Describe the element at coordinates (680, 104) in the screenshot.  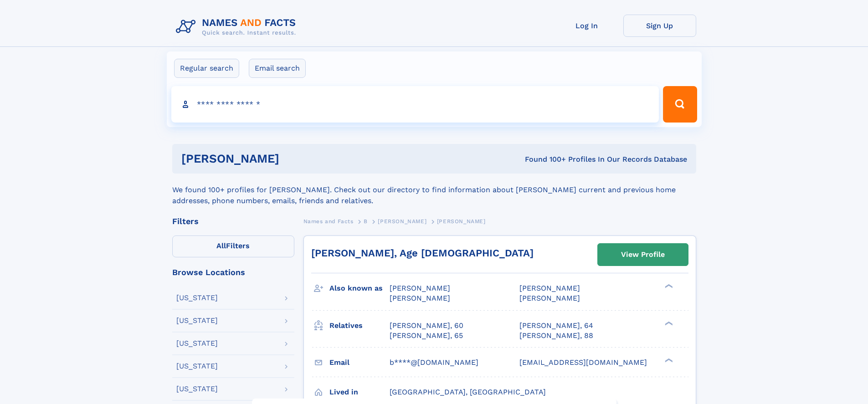
I see `button: Search Button` at that location.